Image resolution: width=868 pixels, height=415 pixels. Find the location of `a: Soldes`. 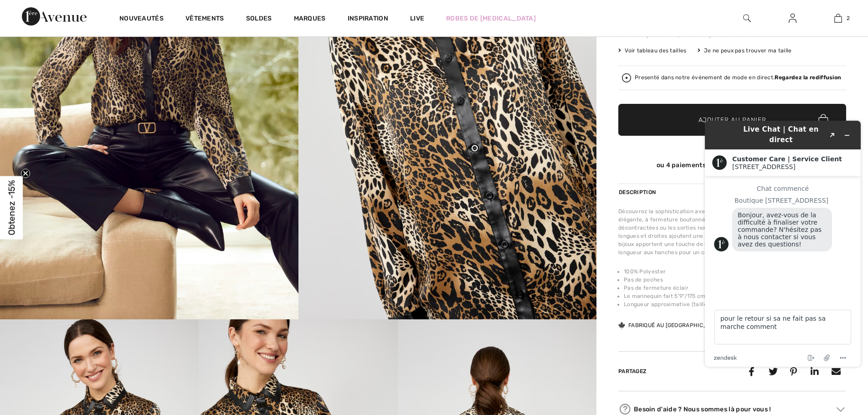

a: Soldes is located at coordinates (259, 19).